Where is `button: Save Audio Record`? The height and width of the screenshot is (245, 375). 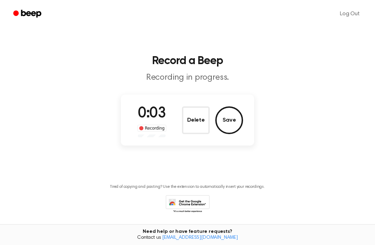 button: Save Audio Record is located at coordinates (229, 120).